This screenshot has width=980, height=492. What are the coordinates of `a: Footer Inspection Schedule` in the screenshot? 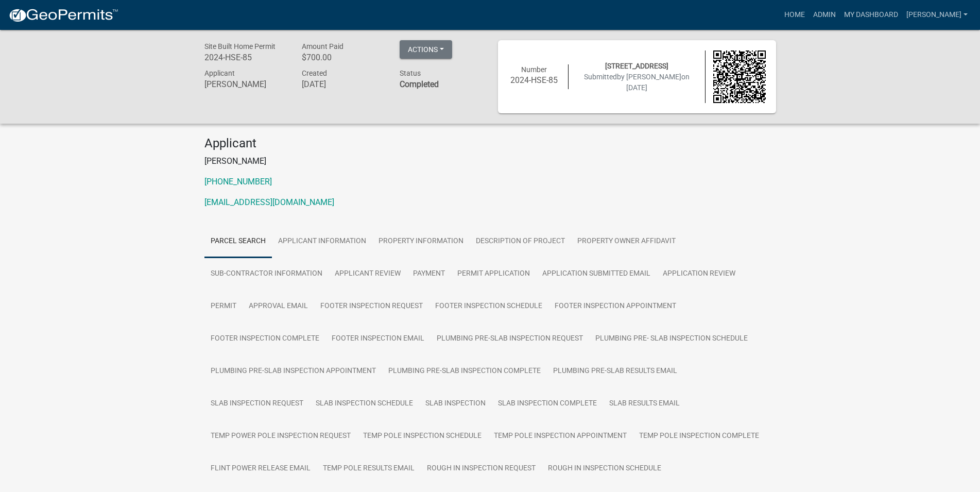 It's located at (489, 306).